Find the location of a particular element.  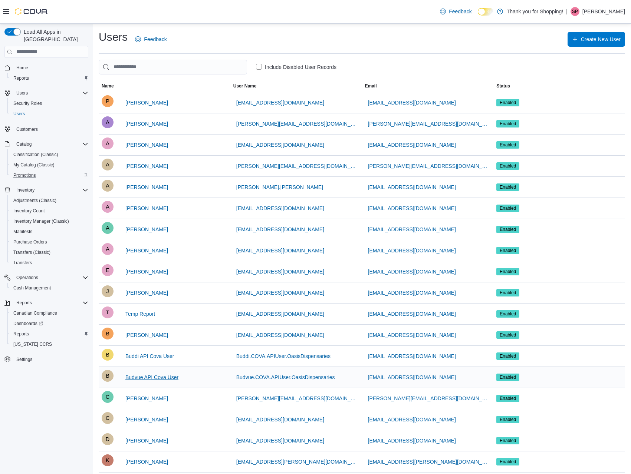

a: Manifests is located at coordinates (23, 232).